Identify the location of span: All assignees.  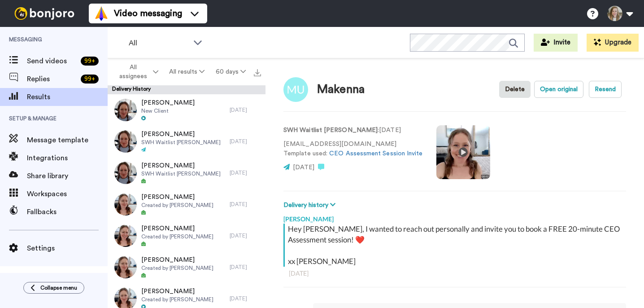
(133, 72).